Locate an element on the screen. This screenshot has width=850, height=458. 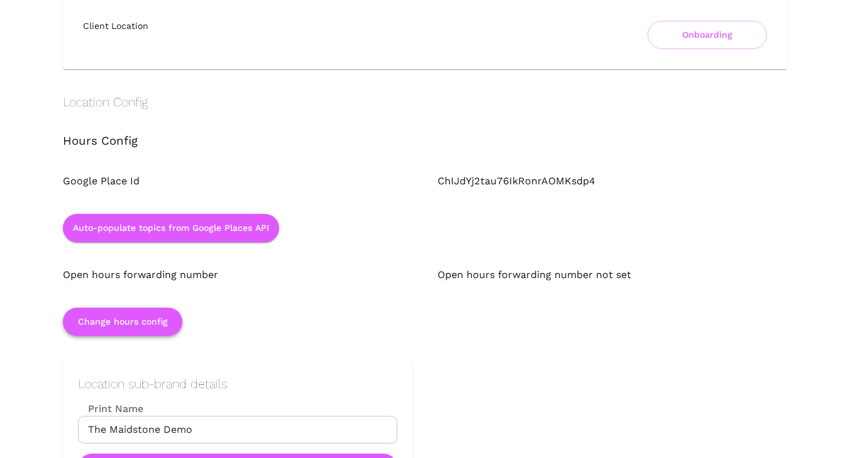
button: Onboarding is located at coordinates (707, 35).